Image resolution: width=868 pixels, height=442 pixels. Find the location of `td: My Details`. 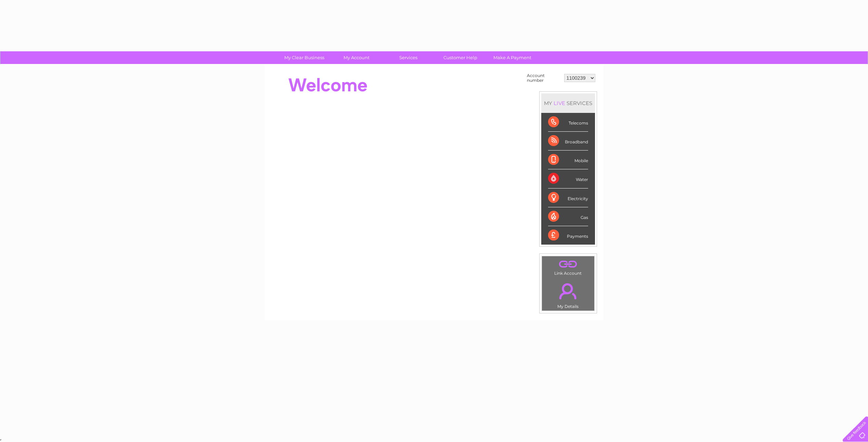

td: My Details is located at coordinates (568, 294).